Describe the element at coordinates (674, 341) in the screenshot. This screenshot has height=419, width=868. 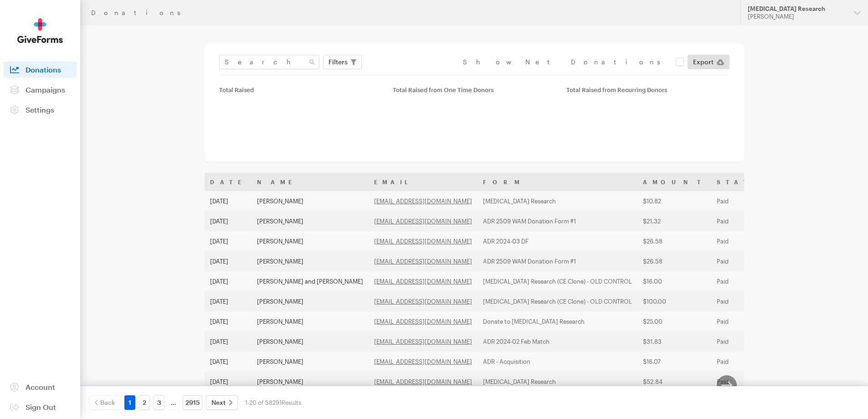
I see `td: $31.83` at that location.